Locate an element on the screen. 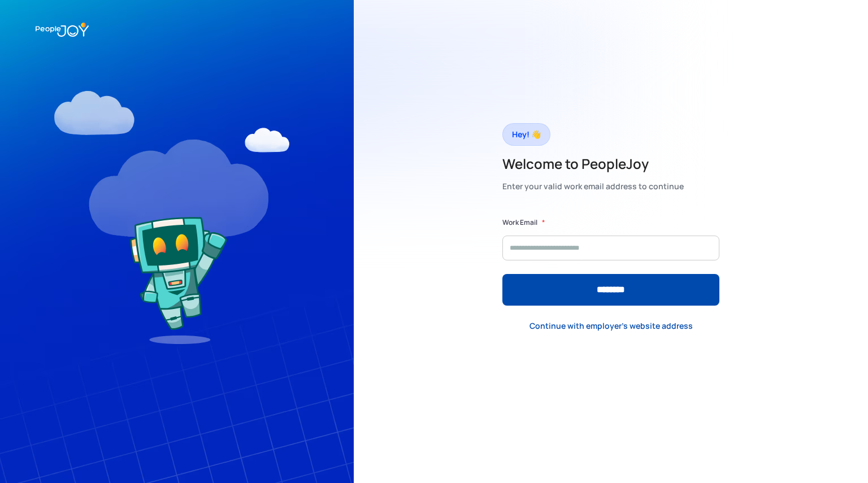 The height and width of the screenshot is (483, 868). a: Continue with employer's website address is located at coordinates (611, 326).